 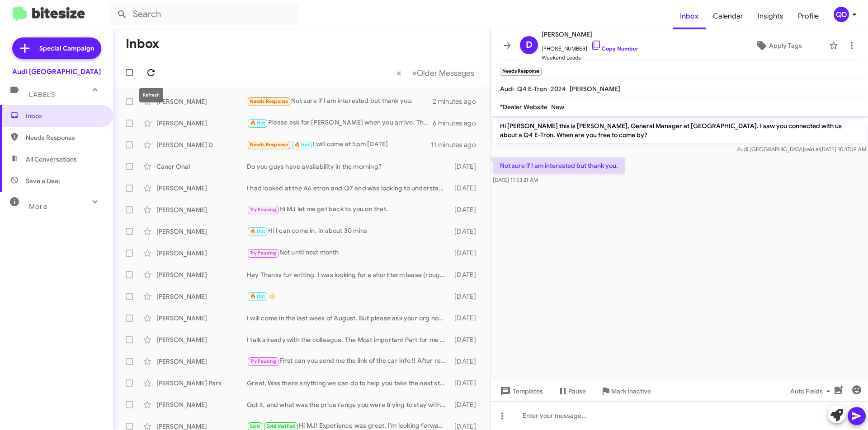 What do you see at coordinates (614, 49) in the screenshot?
I see `a: Copy Number` at bounding box center [614, 49].